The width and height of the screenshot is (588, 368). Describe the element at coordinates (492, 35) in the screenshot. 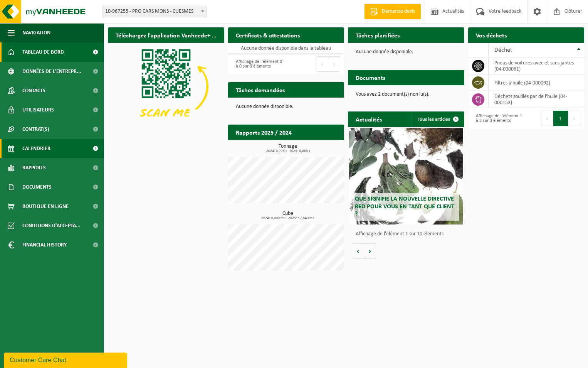

I see `h2: Vos déchets` at that location.